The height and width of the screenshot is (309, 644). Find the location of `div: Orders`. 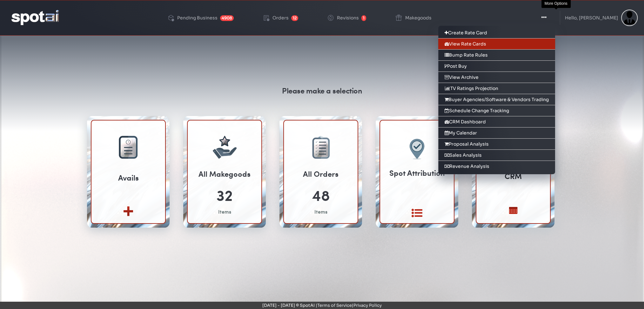

div: Orders is located at coordinates (280, 18).